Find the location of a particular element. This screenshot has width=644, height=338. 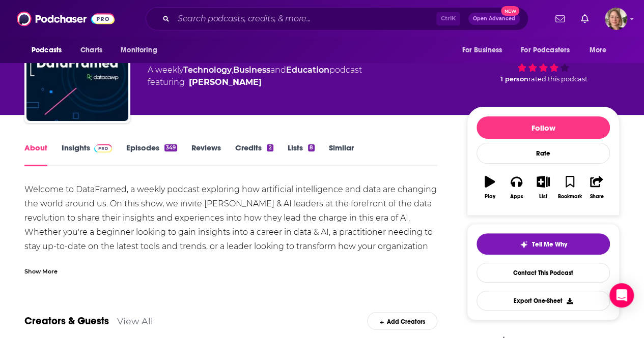

span: Tell Me Why is located at coordinates (549, 245).